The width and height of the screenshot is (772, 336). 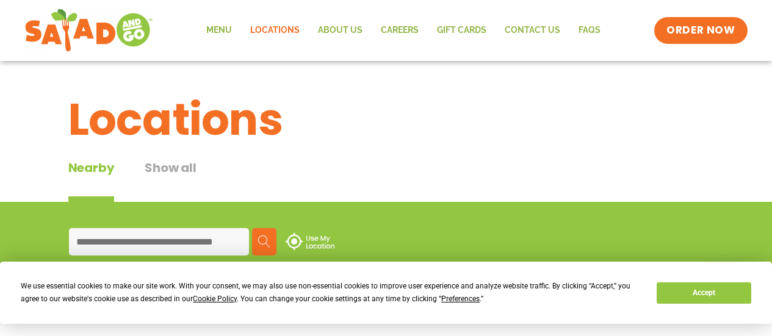 I want to click on a: FAQs, so click(x=589, y=31).